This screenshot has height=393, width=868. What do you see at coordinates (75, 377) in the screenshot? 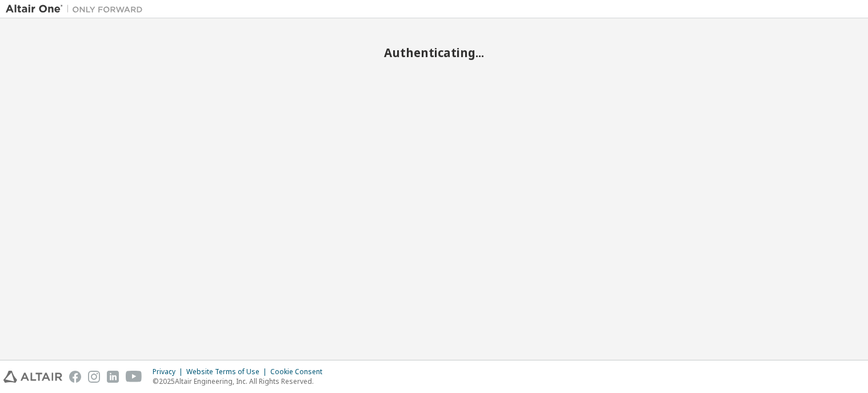
I see `img: facebook.svg` at bounding box center [75, 377].